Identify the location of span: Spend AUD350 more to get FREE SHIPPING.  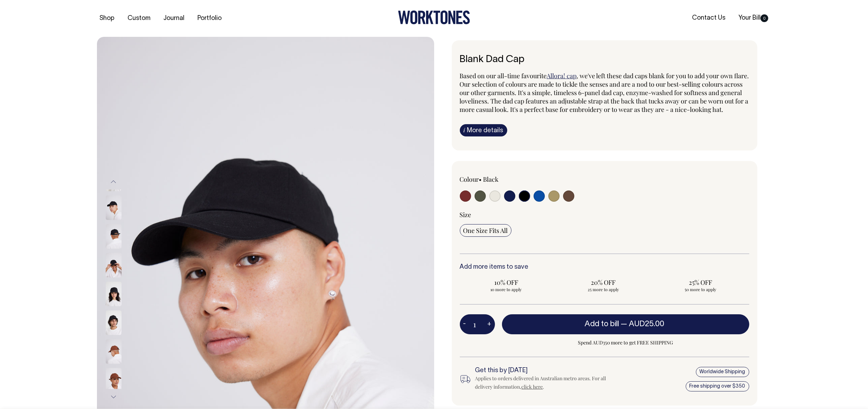
(625, 343).